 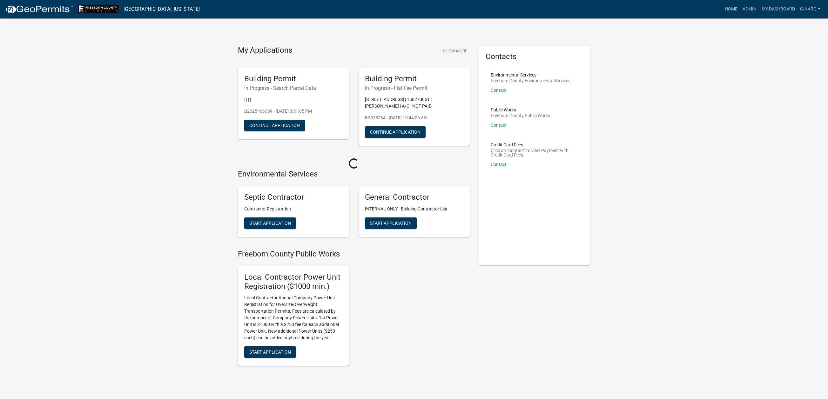 I want to click on p: Environmental Services, so click(x=531, y=75).